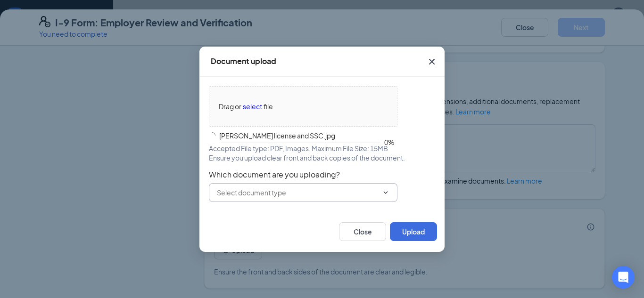  What do you see at coordinates (244, 61) in the screenshot?
I see `div: Document upload` at bounding box center [244, 61].